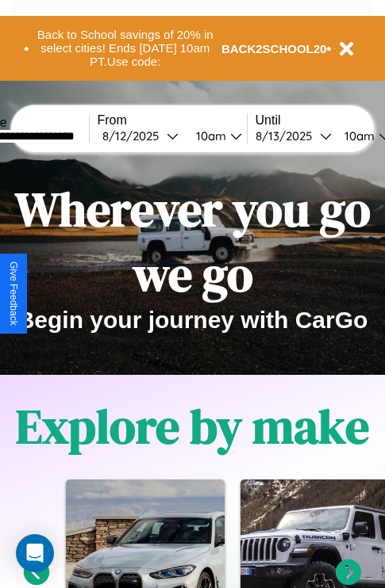 Image resolution: width=385 pixels, height=588 pixels. What do you see at coordinates (14, 294) in the screenshot?
I see `div: Give Feedback` at bounding box center [14, 294].